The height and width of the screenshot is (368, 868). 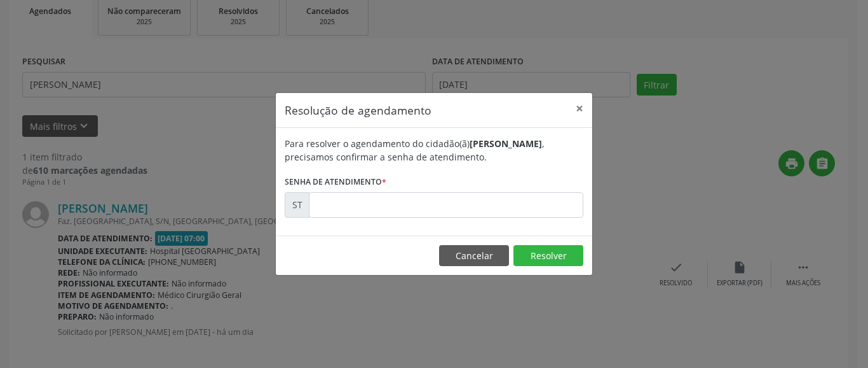 I want to click on div: Para resolver o agendamento do cidadão(ã) , precisamos confirmar a senha de atendimento., so click(x=434, y=150).